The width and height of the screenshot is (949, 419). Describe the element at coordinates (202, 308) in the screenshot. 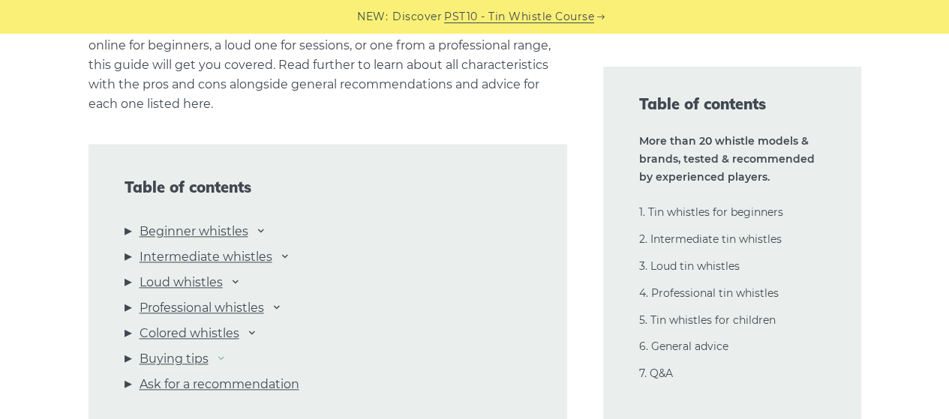

I see `a: Professional whistles` at that location.